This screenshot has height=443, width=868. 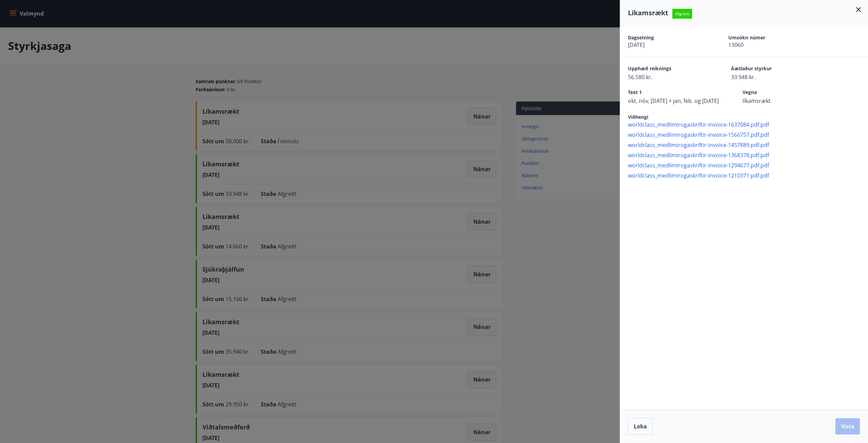 I want to click on span: Loka, so click(x=640, y=426).